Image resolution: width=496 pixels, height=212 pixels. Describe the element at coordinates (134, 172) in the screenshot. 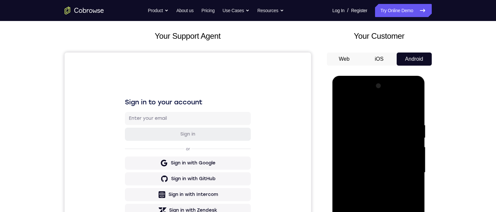

I see `a: Create a new account` at that location.